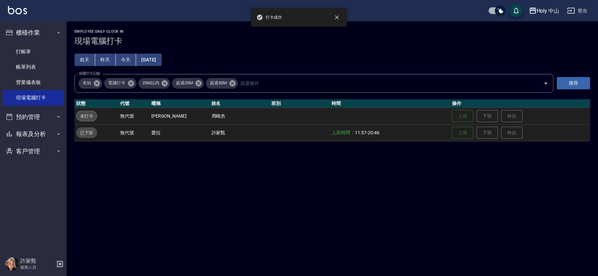 The height and width of the screenshot is (276, 598). What do you see at coordinates (37, 261) in the screenshot?
I see `h5: 許家甄` at bounding box center [37, 261].